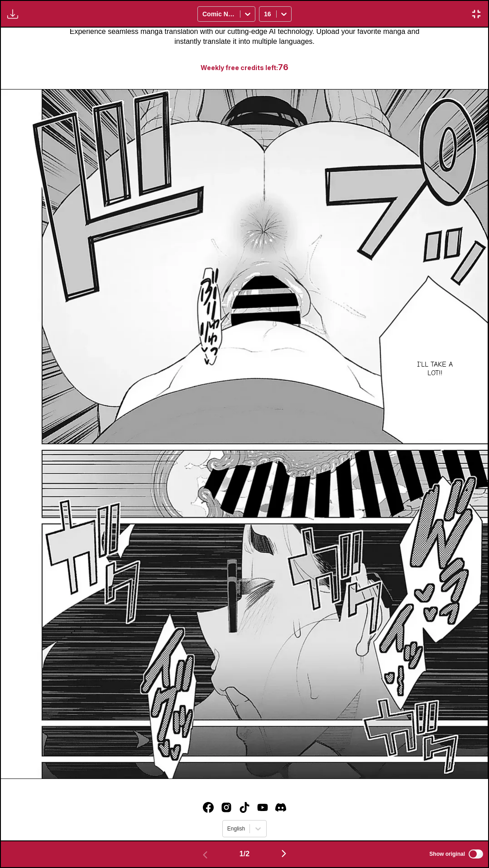 The height and width of the screenshot is (868, 489). I want to click on img: Previous page, so click(205, 855).